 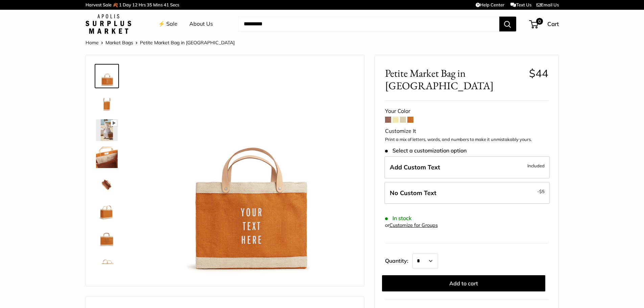 What do you see at coordinates (467, 131) in the screenshot?
I see `div: Customize It` at bounding box center [467, 131].